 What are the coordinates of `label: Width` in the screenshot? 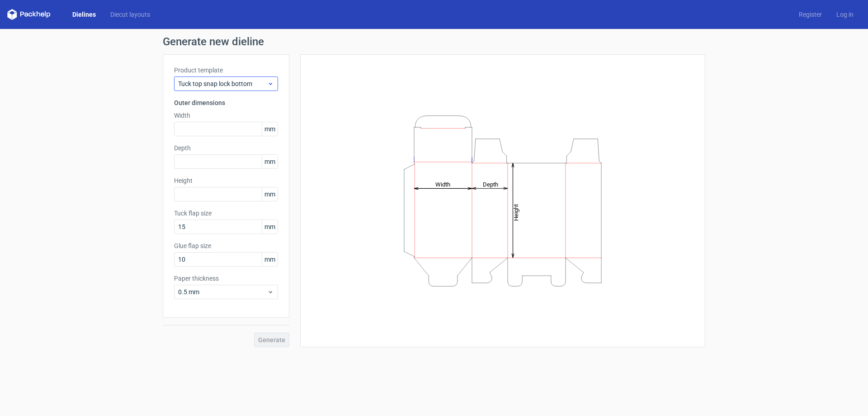 It's located at (226, 115).